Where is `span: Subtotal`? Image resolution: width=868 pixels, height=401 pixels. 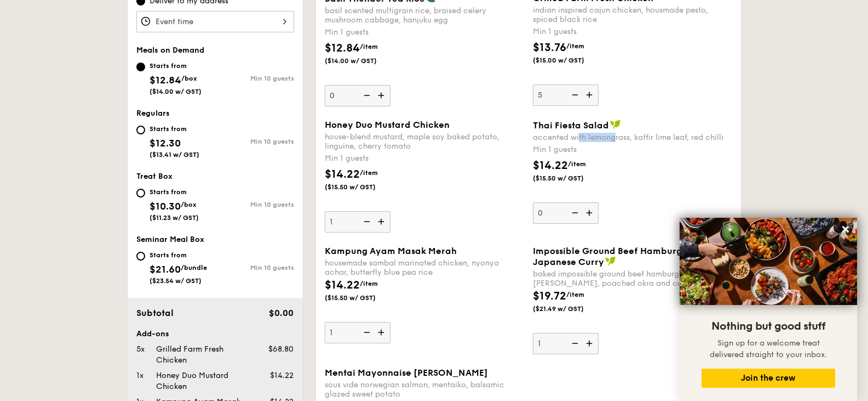 span: Subtotal is located at coordinates (155, 313).